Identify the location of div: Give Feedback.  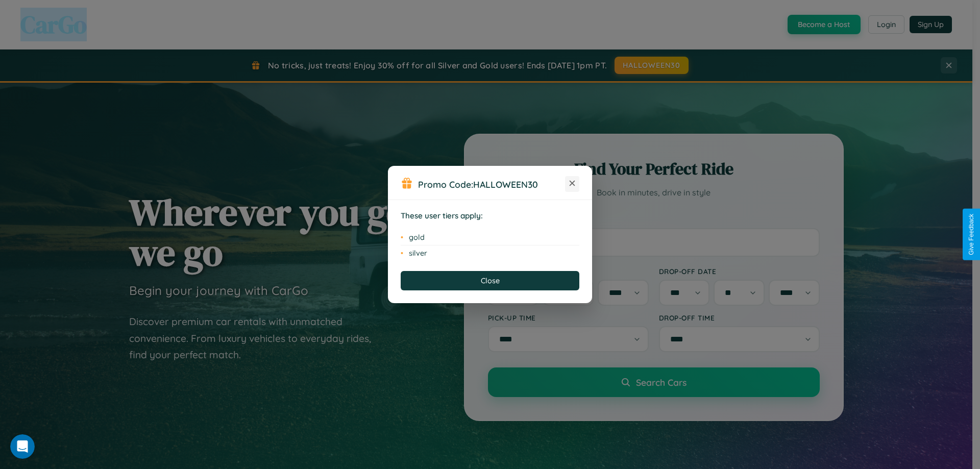
(971, 234).